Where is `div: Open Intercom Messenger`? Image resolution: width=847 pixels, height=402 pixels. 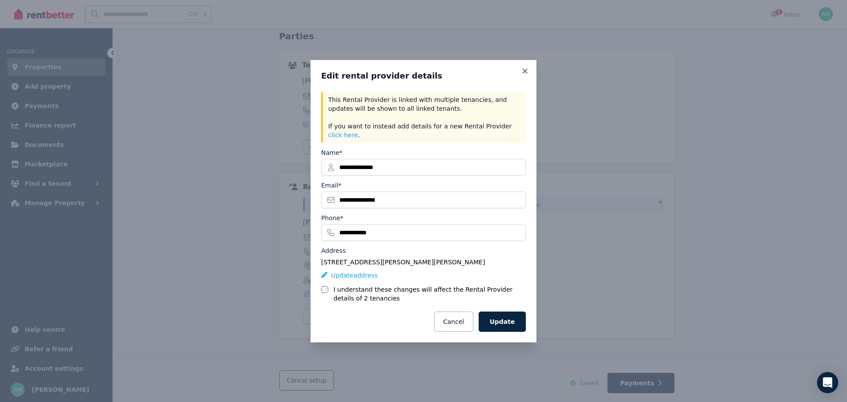 div: Open Intercom Messenger is located at coordinates (827, 382).